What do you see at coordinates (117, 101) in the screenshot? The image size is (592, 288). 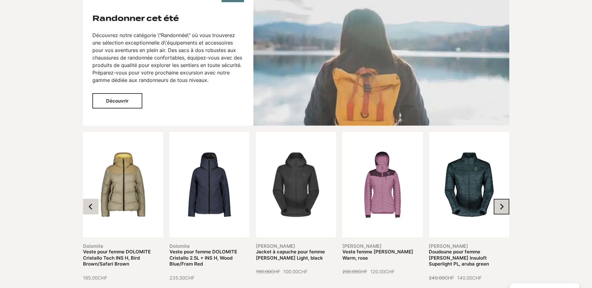 I see `button: Découvrir` at bounding box center [117, 101].